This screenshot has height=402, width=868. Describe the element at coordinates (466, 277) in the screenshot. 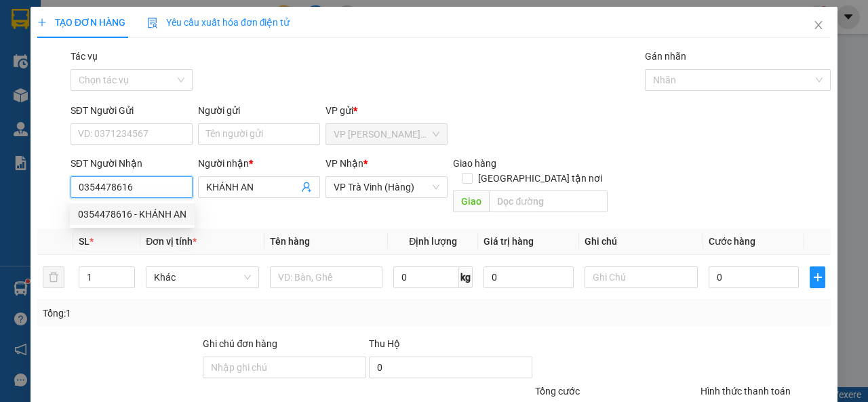

I see `span: kg` at that location.